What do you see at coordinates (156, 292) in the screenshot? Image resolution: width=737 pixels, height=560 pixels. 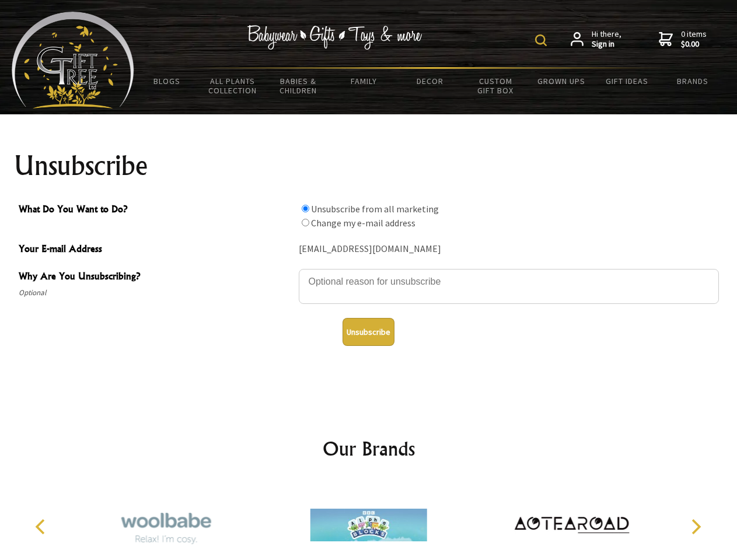 I see `span: Optional` at bounding box center [156, 292].